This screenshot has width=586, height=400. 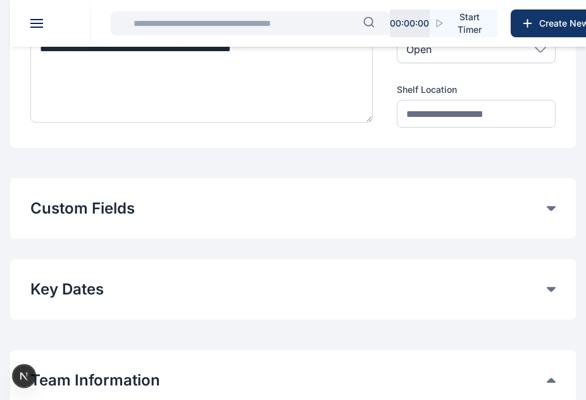 I want to click on p: 00 : 00 : 00, so click(x=409, y=23).